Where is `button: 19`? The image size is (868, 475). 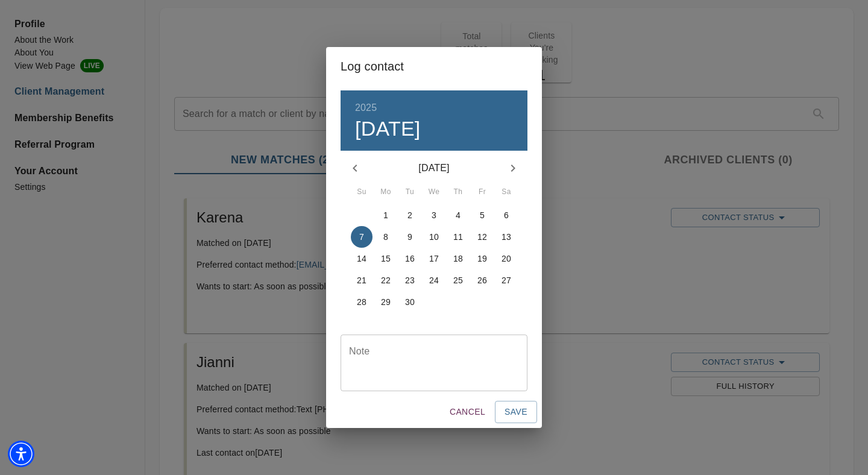 button: 19 is located at coordinates (482, 258).